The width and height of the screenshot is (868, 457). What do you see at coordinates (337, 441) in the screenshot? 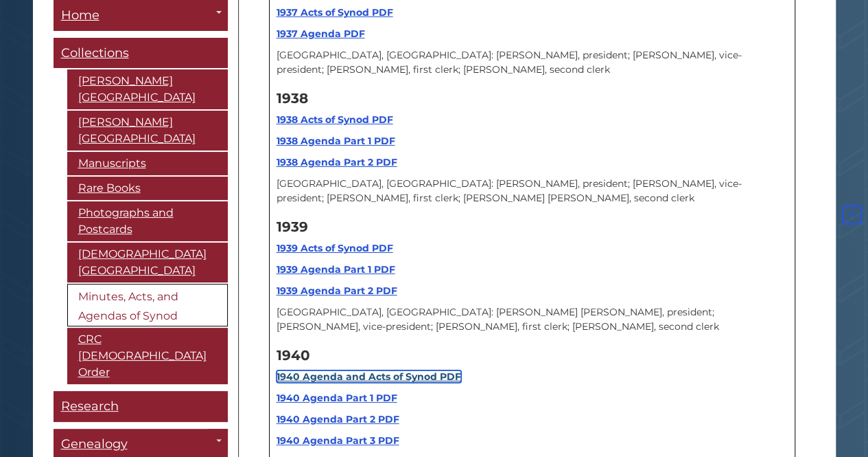
I see `strong: 1940 Agenda Part 3 PDF` at bounding box center [337, 441].